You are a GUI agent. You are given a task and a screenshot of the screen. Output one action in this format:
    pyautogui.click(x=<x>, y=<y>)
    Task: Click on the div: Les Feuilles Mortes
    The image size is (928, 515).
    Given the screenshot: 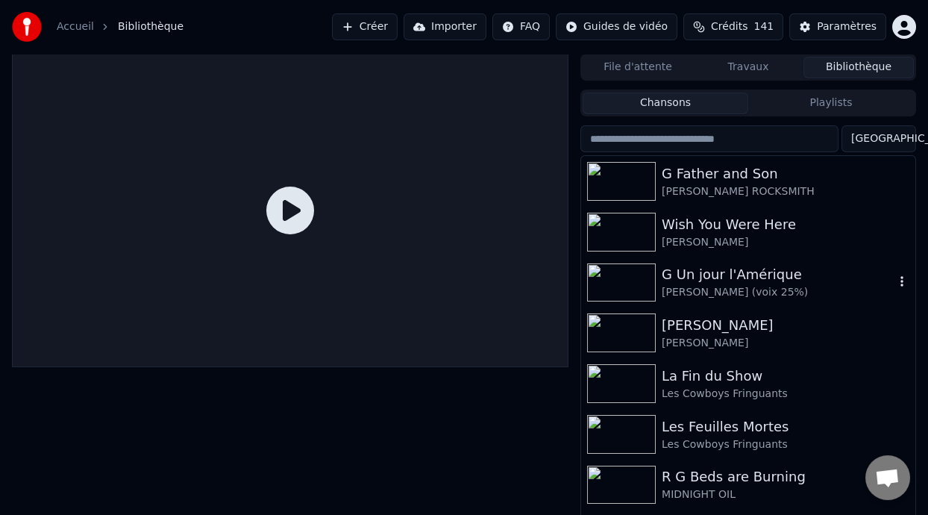 What is the action you would take?
    pyautogui.click(x=786, y=427)
    